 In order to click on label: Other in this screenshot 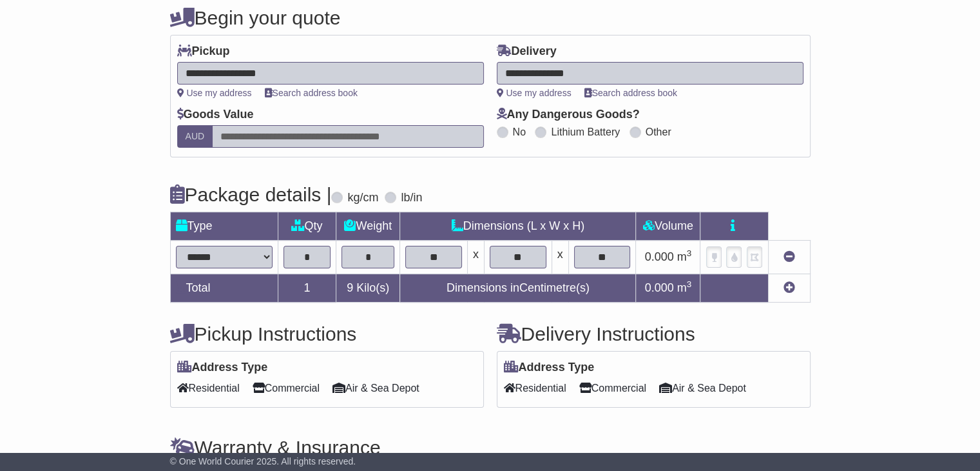, I will do `click(659, 132)`.